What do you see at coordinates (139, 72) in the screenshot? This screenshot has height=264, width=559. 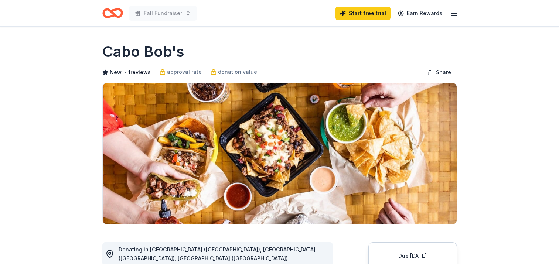 I see `button: 1reviews` at bounding box center [139, 72].